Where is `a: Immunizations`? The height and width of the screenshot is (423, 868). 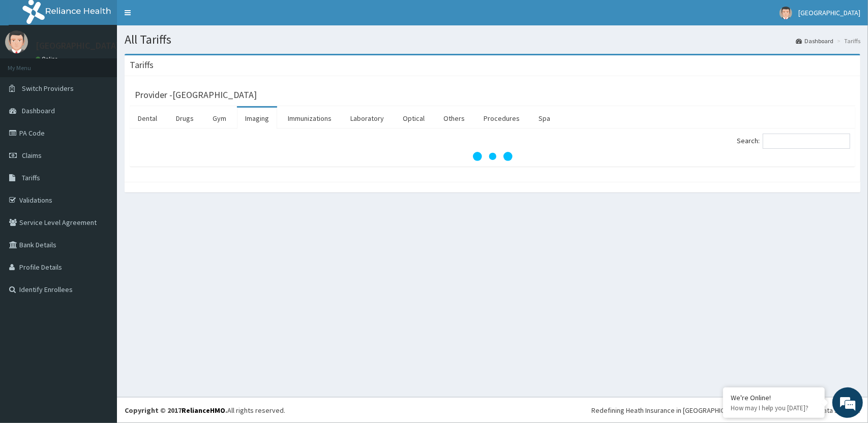
a: Immunizations is located at coordinates (310, 119).